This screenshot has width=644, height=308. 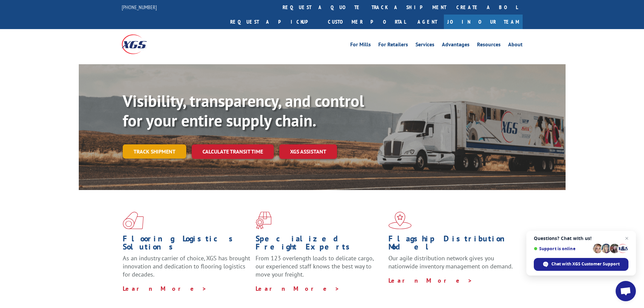 What do you see at coordinates (319, 244) in the screenshot?
I see `h1: Specialized Freight Experts` at bounding box center [319, 244].